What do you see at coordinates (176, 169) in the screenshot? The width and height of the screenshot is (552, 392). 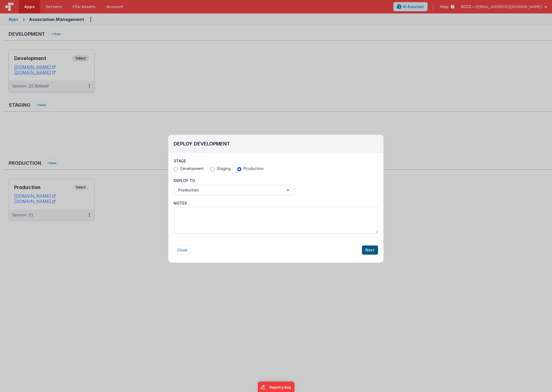 I see `input: Development` at bounding box center [176, 169].